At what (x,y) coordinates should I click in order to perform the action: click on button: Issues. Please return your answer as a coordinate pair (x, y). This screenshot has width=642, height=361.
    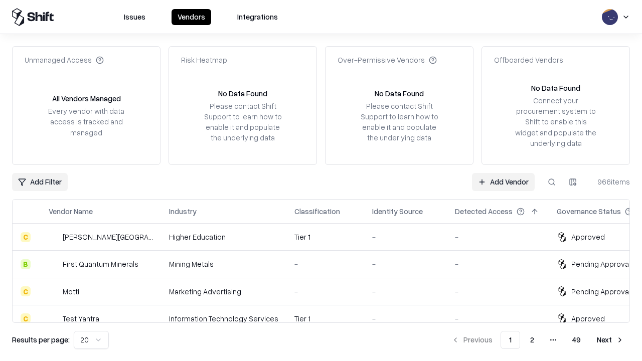
    Looking at the image, I should click on (135, 17).